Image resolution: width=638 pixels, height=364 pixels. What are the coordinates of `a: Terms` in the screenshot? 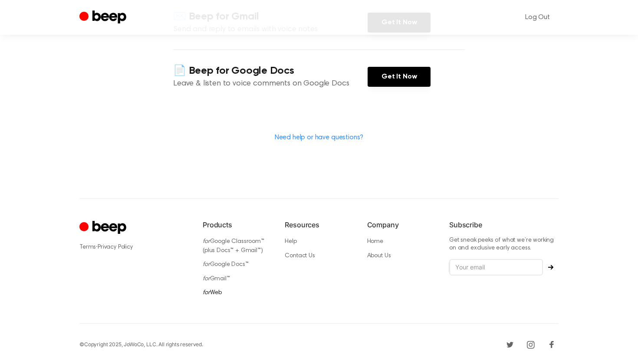 It's located at (88, 248).